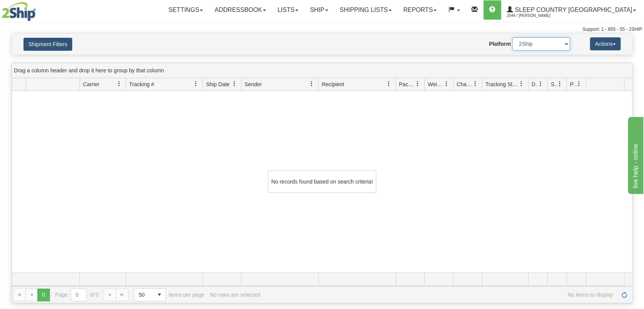 The image size is (644, 309). Describe the element at coordinates (38, 10) in the screenshot. I see `div: live help - online` at that location.